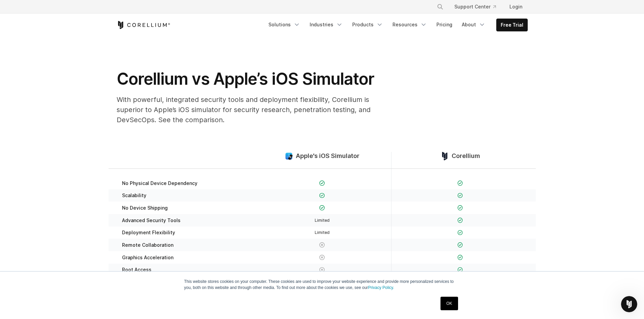 The width and height of the screenshot is (644, 319). I want to click on span: No Physical Device Dependency, so click(160, 183).